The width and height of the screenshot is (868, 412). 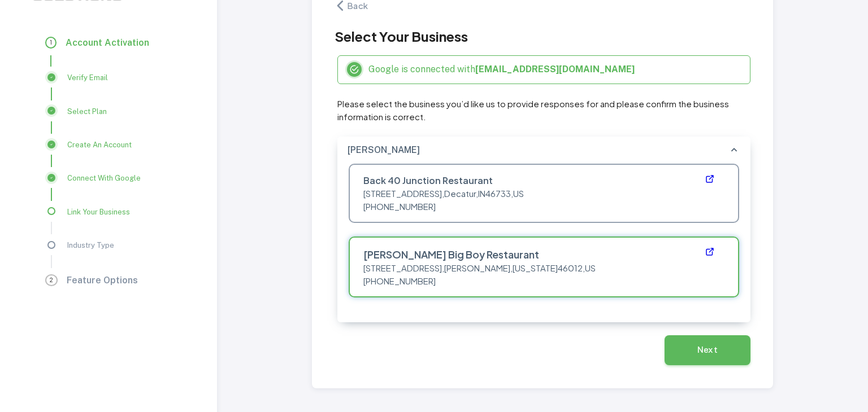 I want to click on p: Link Your Business, so click(x=98, y=212).